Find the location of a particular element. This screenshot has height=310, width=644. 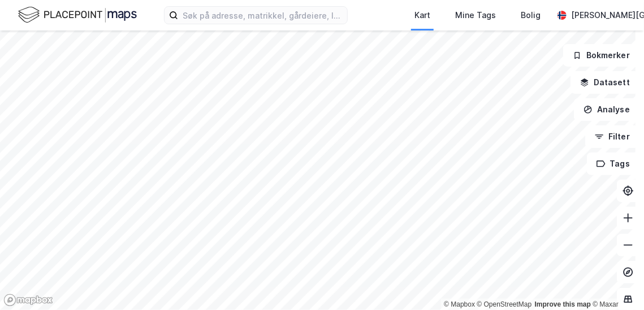

a: Mapbox is located at coordinates (459, 304).